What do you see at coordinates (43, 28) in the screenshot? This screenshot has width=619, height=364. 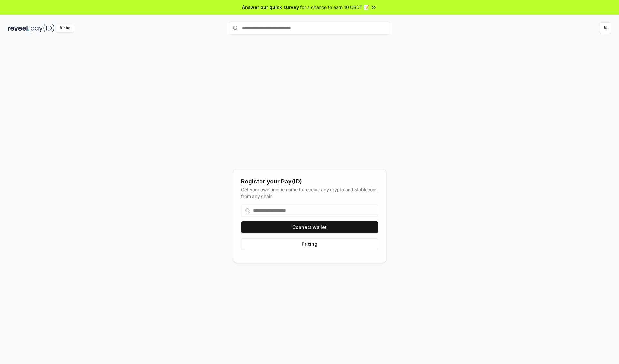 I see `img: pay_id` at bounding box center [43, 28].